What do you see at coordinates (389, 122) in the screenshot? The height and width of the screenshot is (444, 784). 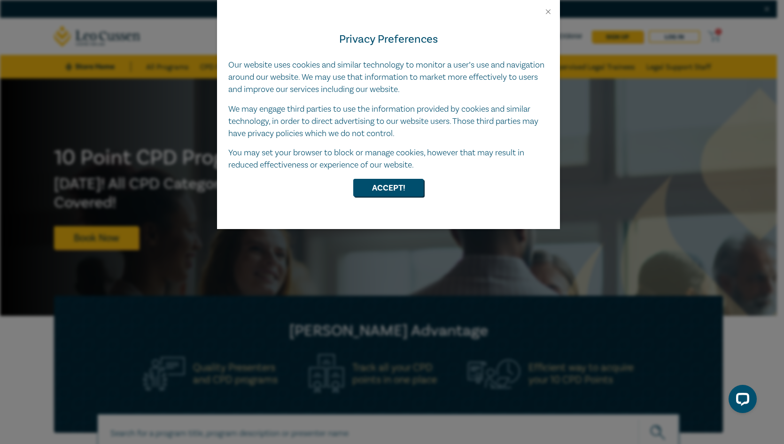 I see `p: We may engage third parties to use the information provided by cookies and similar technology, in...` at bounding box center [389, 122].